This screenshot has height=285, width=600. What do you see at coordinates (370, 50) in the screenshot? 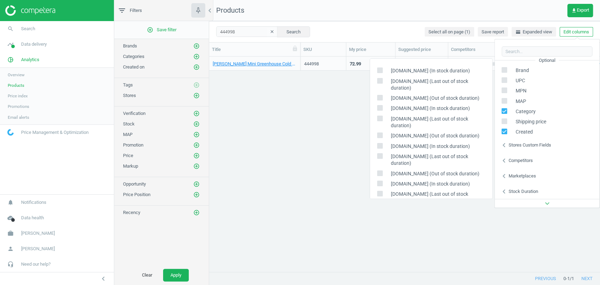
I see `div: My price` at bounding box center [370, 50].